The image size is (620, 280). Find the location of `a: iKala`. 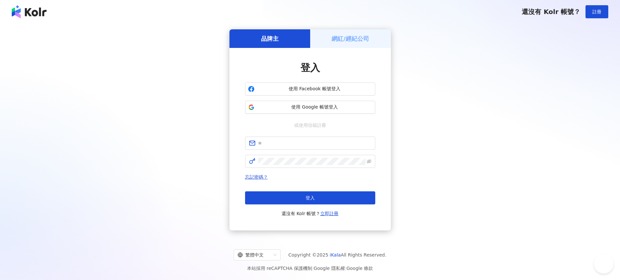

a: iKala is located at coordinates (335, 255).